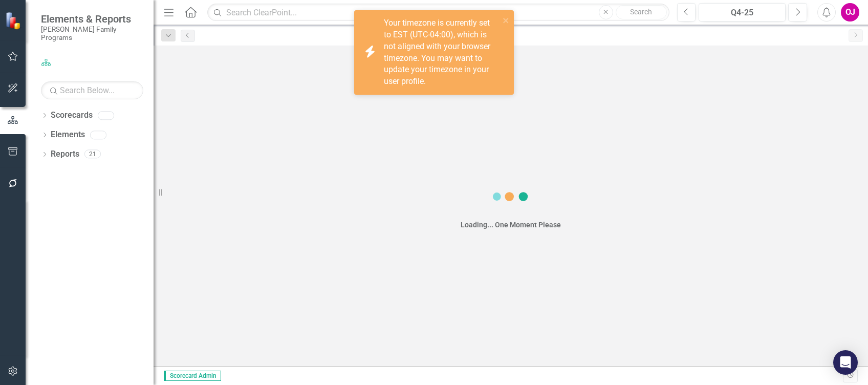 The height and width of the screenshot is (385, 868). What do you see at coordinates (850, 12) in the screenshot?
I see `button: OJ` at bounding box center [850, 12].